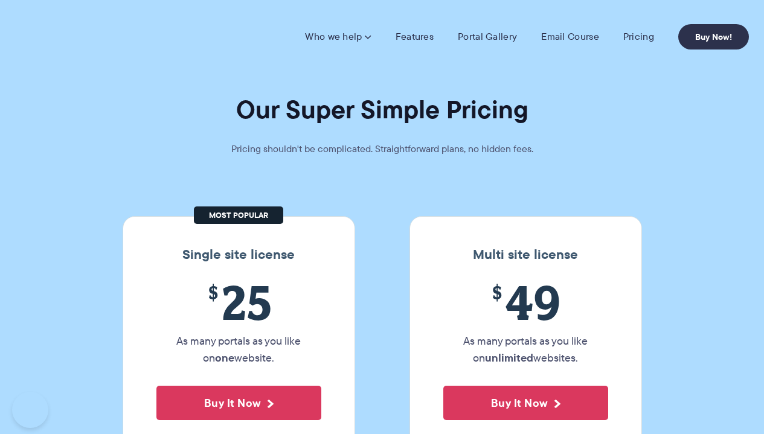  What do you see at coordinates (525, 255) in the screenshot?
I see `h3: Multi site license` at bounding box center [525, 255].